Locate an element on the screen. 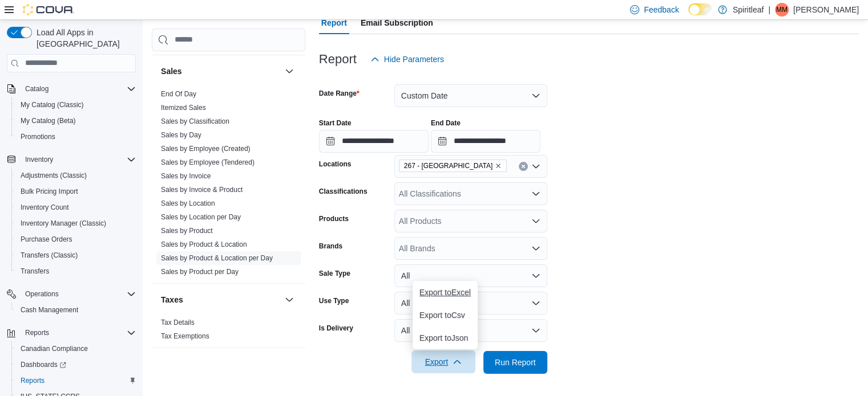 The image size is (868, 396). a: Itemized Sales is located at coordinates (183, 108).